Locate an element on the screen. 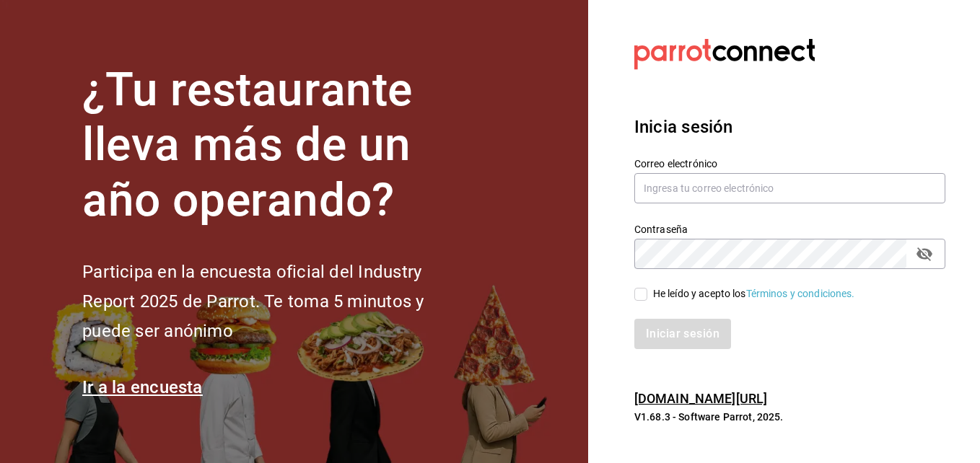  input: Ingresa tu correo electrónico is located at coordinates (790, 189).